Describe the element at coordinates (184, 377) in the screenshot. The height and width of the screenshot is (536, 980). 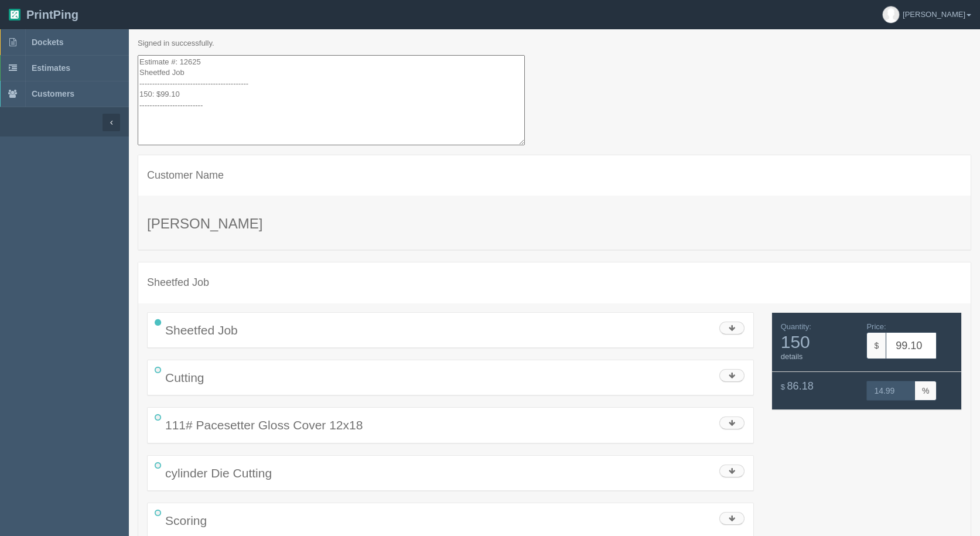
I see `span: Cutting` at that location.